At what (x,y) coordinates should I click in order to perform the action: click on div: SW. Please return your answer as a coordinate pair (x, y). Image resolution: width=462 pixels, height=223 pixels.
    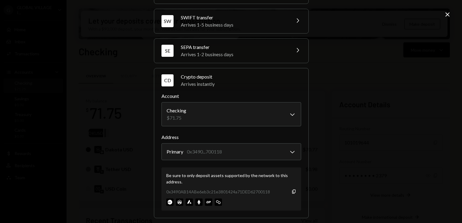
    Looking at the image, I should click on (168, 21).